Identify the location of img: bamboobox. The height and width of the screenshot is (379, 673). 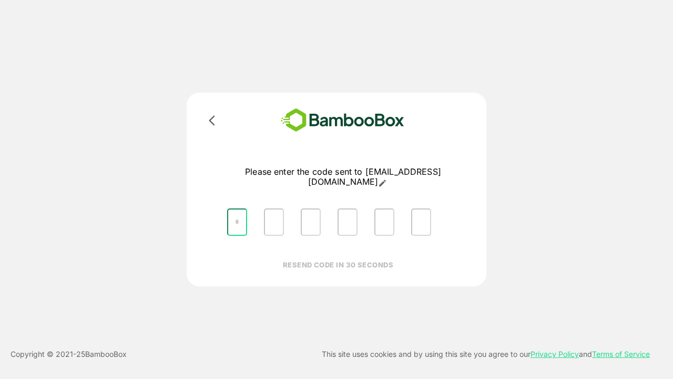
(342, 120).